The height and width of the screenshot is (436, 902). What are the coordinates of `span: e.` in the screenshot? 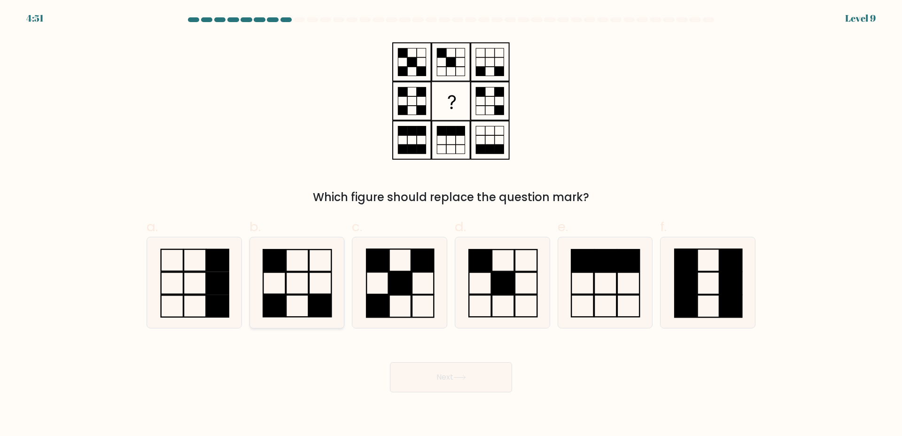 It's located at (563, 226).